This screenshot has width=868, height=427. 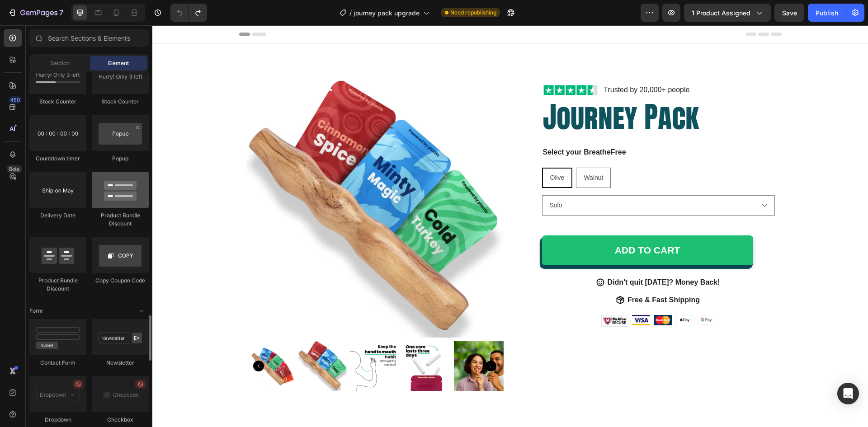 I want to click on button: Publish, so click(x=826, y=13).